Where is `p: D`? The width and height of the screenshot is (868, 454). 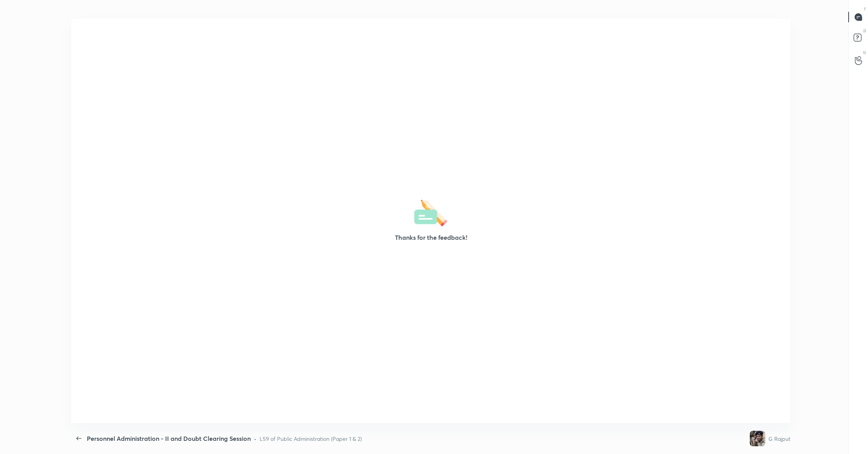
p: D is located at coordinates (864, 31).